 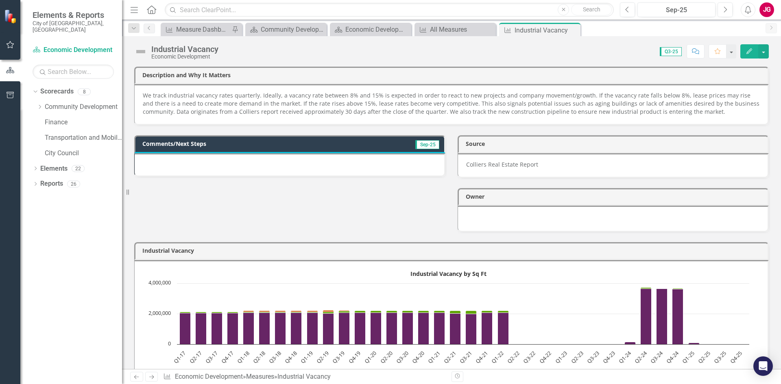 What do you see at coordinates (370, 357) in the screenshot?
I see `text: Q1-20` at bounding box center [370, 357].